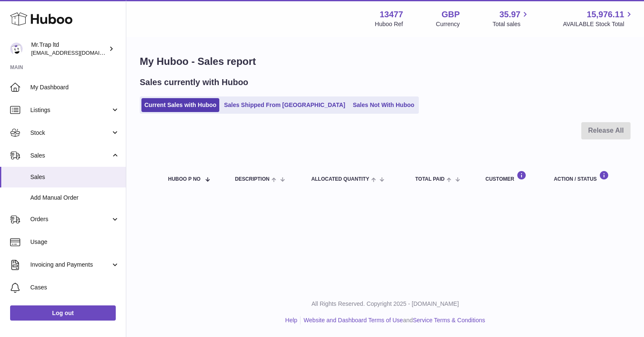 The image size is (644, 337). What do you see at coordinates (511, 24) in the screenshot?
I see `span: Total sales` at bounding box center [511, 24].